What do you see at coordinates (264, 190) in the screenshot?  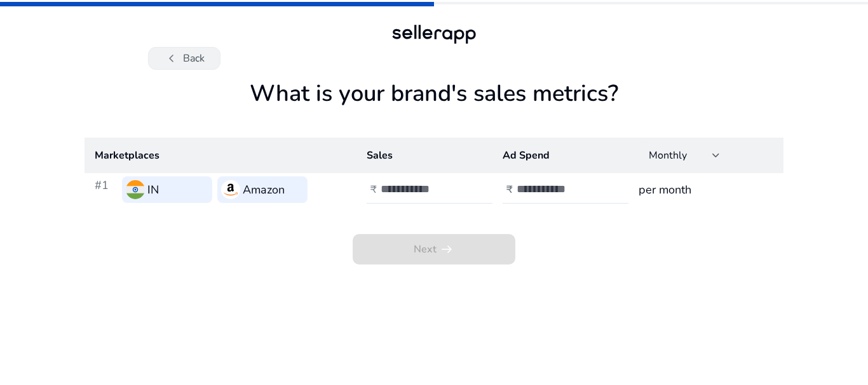 I see `h3: Amazon` at bounding box center [264, 190].